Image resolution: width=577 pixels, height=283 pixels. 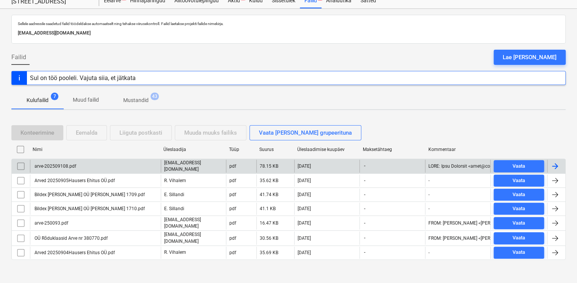 What do you see at coordinates (86, 100) in the screenshot?
I see `p: Muud failid` at bounding box center [86, 100].